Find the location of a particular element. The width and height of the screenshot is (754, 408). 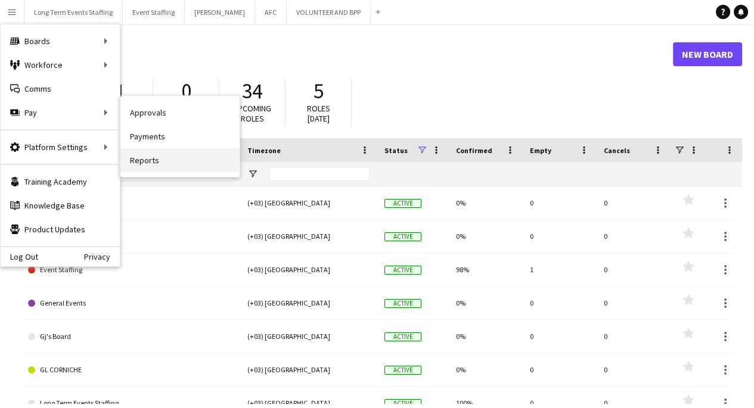

a: General Events is located at coordinates (131, 304).